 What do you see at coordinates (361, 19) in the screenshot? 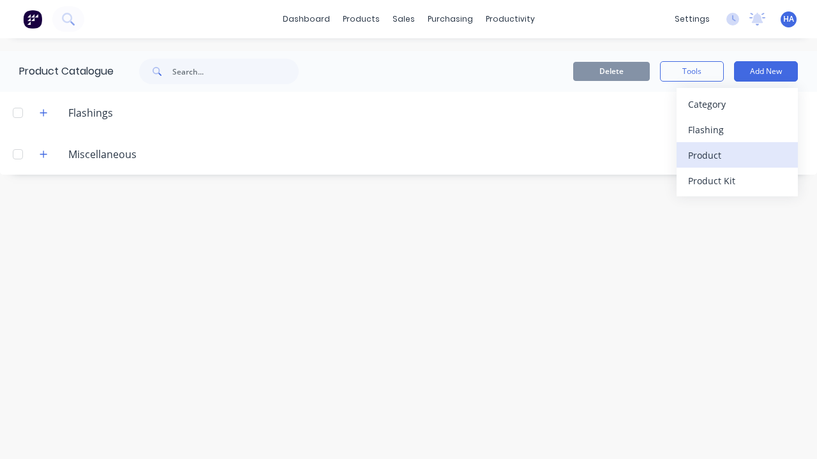
I see `div: products` at bounding box center [361, 19].